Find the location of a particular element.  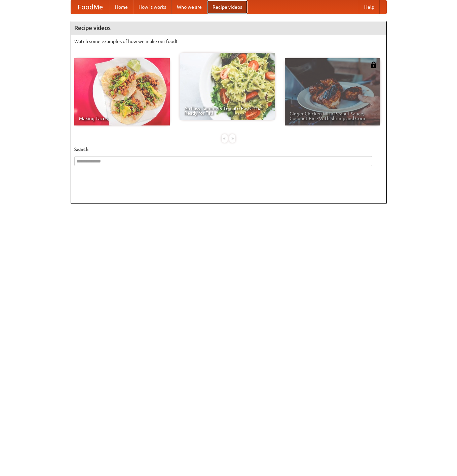

h4: Recipe videos is located at coordinates (228, 28).